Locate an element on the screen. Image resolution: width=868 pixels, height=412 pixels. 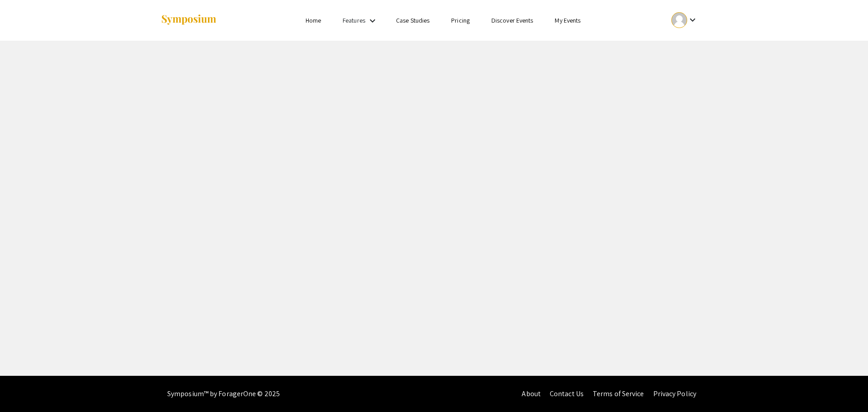
a: About is located at coordinates (531, 394).